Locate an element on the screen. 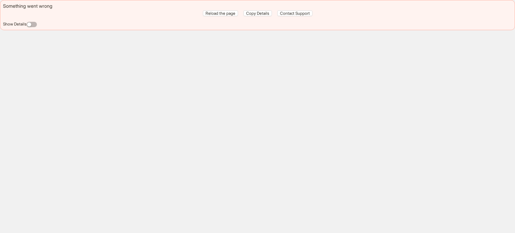  label: Show Details is located at coordinates (15, 24).